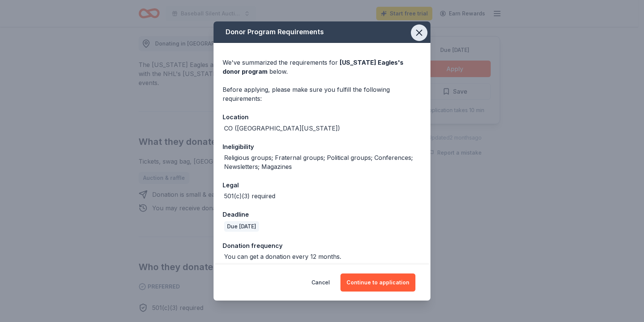 The width and height of the screenshot is (644, 322). Describe the element at coordinates (378, 283) in the screenshot. I see `button: Continue to application` at that location.